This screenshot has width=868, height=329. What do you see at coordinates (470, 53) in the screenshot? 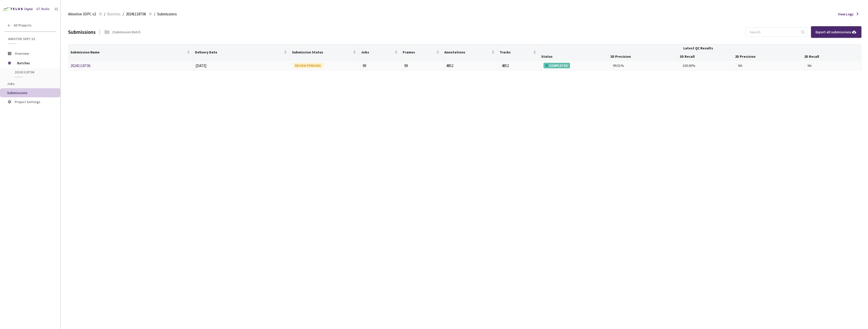
I see `th: Annotations` at bounding box center [470, 53].